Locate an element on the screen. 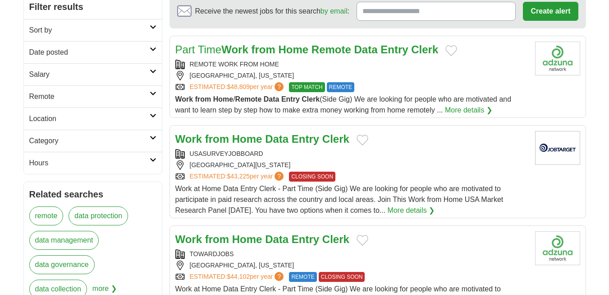 This screenshot has width=609, height=295. a: data governance is located at coordinates (62, 264).